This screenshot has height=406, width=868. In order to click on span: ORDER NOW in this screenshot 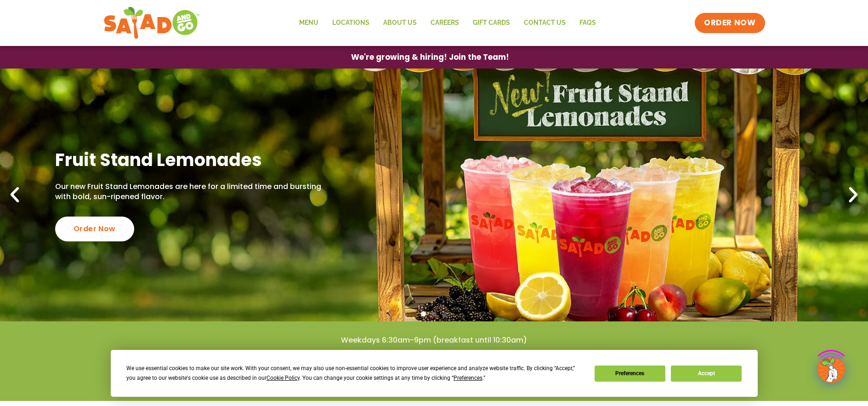, I will do `click(730, 23)`.